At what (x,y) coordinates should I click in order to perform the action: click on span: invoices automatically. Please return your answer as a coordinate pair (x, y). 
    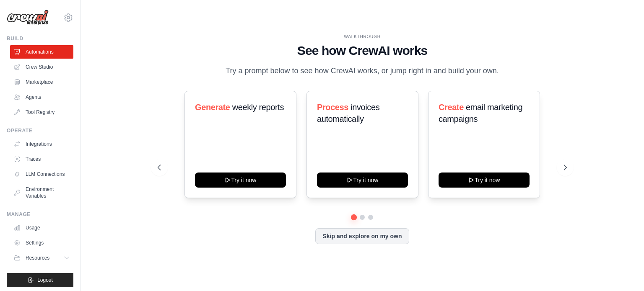
    Looking at the image, I should click on (348, 113).